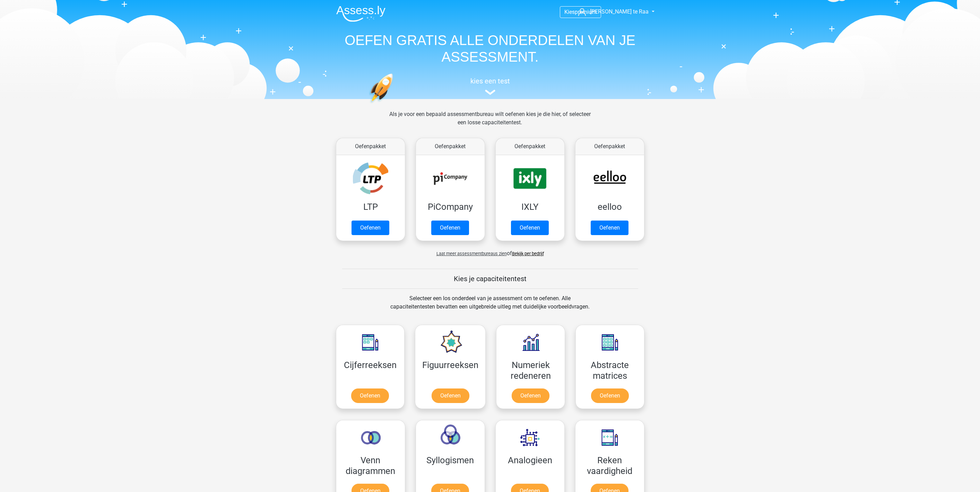 The height and width of the screenshot is (492, 980). Describe the element at coordinates (580, 11) in the screenshot. I see `a: Kiespremium` at that location.